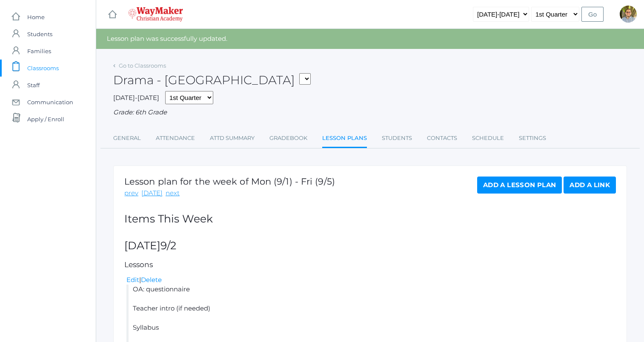 The image size is (644, 342). What do you see at coordinates (127, 138) in the screenshot?
I see `a: General` at bounding box center [127, 138].